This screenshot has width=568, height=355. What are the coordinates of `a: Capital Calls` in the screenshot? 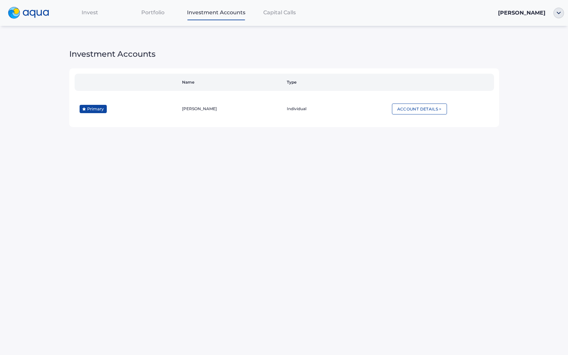 It's located at (280, 12).